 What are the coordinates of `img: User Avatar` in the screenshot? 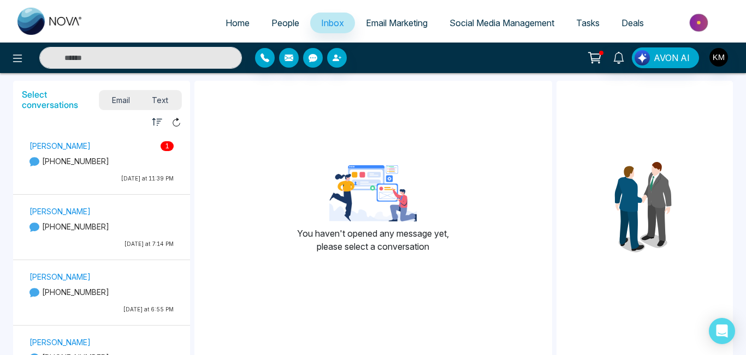 It's located at (718, 57).